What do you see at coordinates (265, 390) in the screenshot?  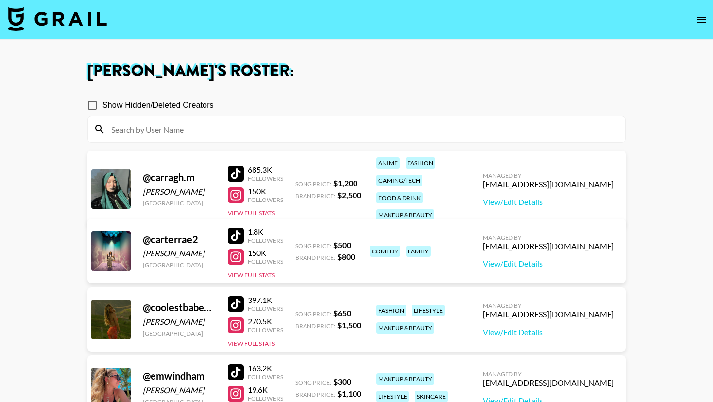 I see `div: 19.6K` at bounding box center [265, 390].